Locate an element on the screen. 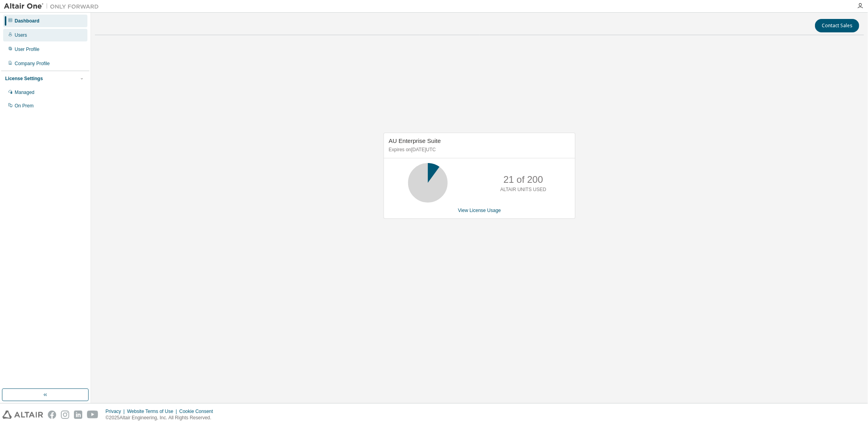 Image resolution: width=868 pixels, height=426 pixels. button: Contact Sales is located at coordinates (837, 26).